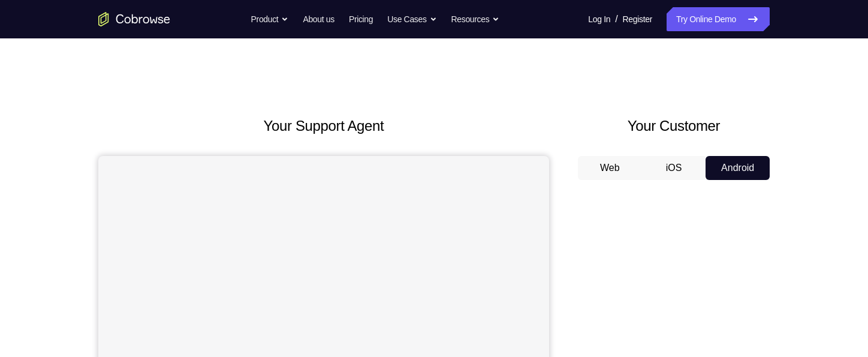 This screenshot has width=868, height=357. What do you see at coordinates (323, 126) in the screenshot?
I see `h2: Your Support Agent` at bounding box center [323, 126].